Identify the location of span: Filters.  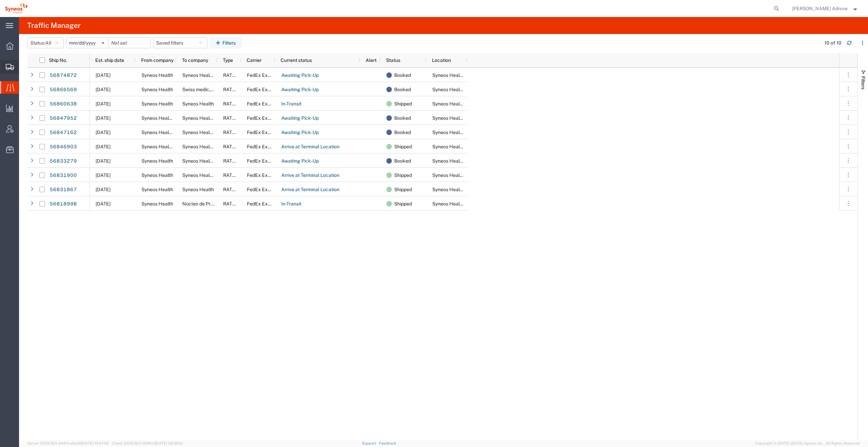
(864, 83).